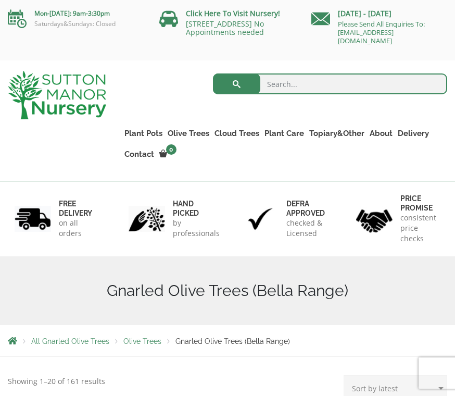 This screenshot has width=455, height=396. I want to click on a: 0, so click(168, 154).